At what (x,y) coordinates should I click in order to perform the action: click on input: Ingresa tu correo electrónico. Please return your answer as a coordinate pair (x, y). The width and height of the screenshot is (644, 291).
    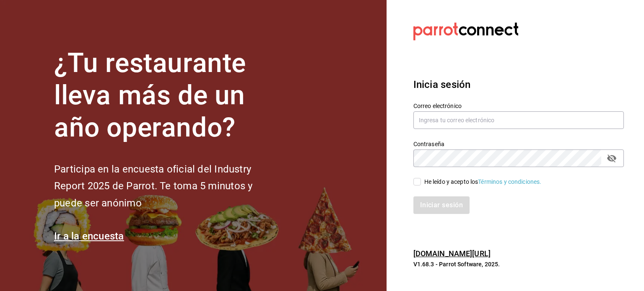
    Looking at the image, I should click on (518, 120).